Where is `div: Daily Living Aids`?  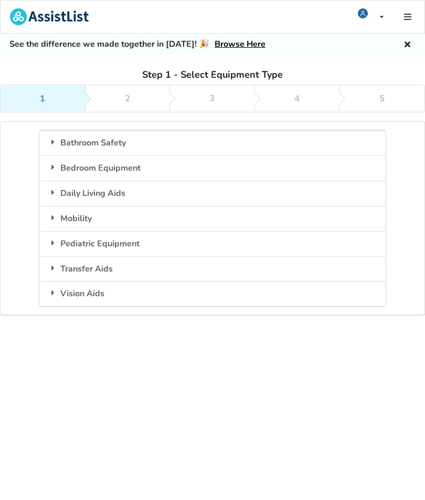 div: Daily Living Aids is located at coordinates (213, 193).